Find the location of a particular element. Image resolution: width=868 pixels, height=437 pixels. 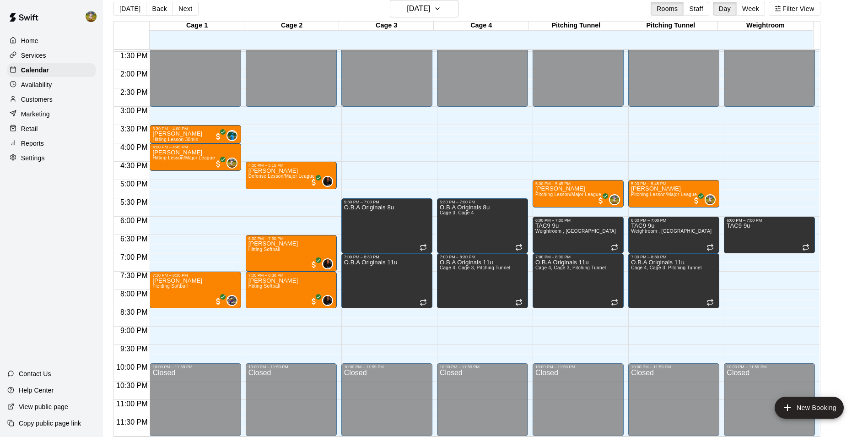

div: 5:00 PM – 5:45 PM: Jax Gideon is located at coordinates (673, 193).